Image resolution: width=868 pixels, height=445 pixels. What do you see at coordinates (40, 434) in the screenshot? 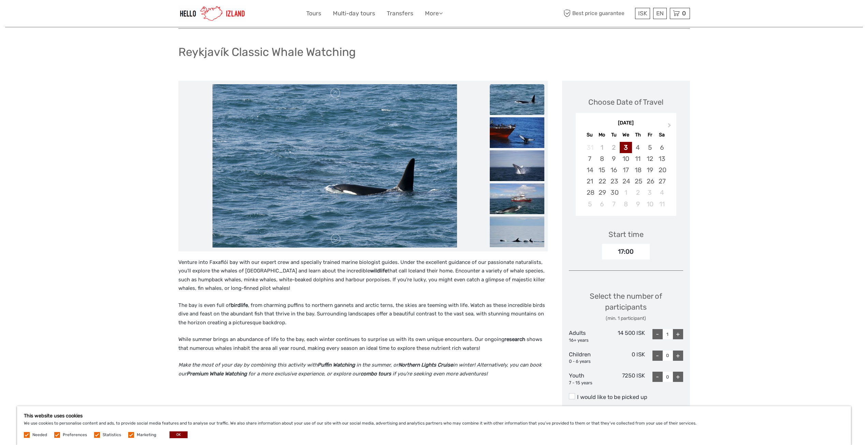
I see `label: Needed` at bounding box center [40, 434].